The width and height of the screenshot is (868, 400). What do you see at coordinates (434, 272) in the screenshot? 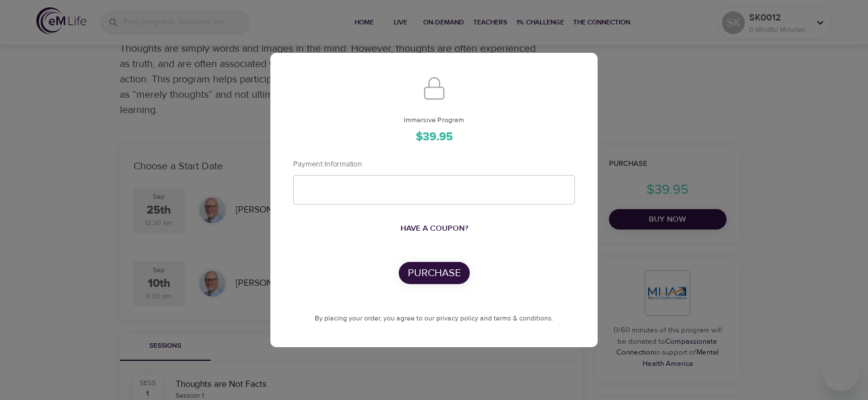
I see `button: Purchase` at bounding box center [434, 272].